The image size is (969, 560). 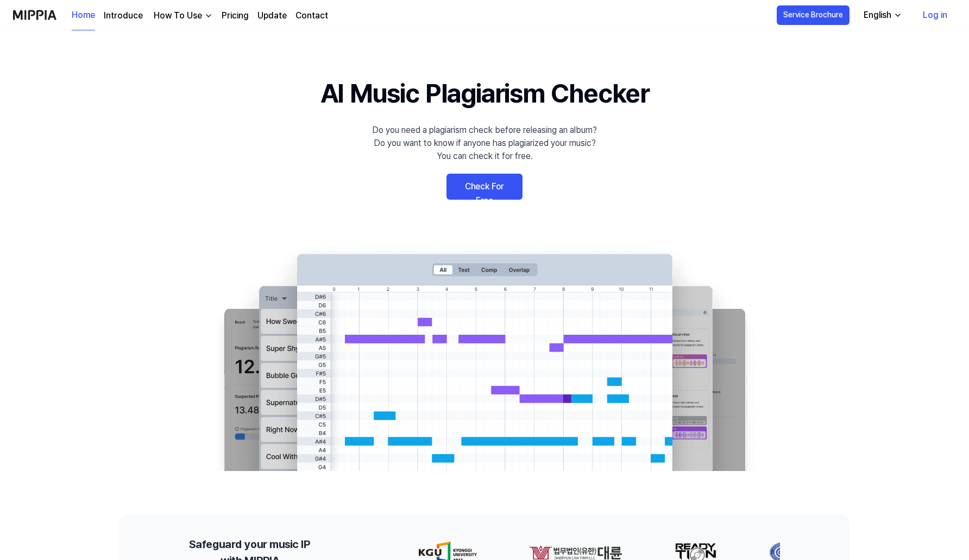 I want to click on a: Update, so click(x=272, y=16).